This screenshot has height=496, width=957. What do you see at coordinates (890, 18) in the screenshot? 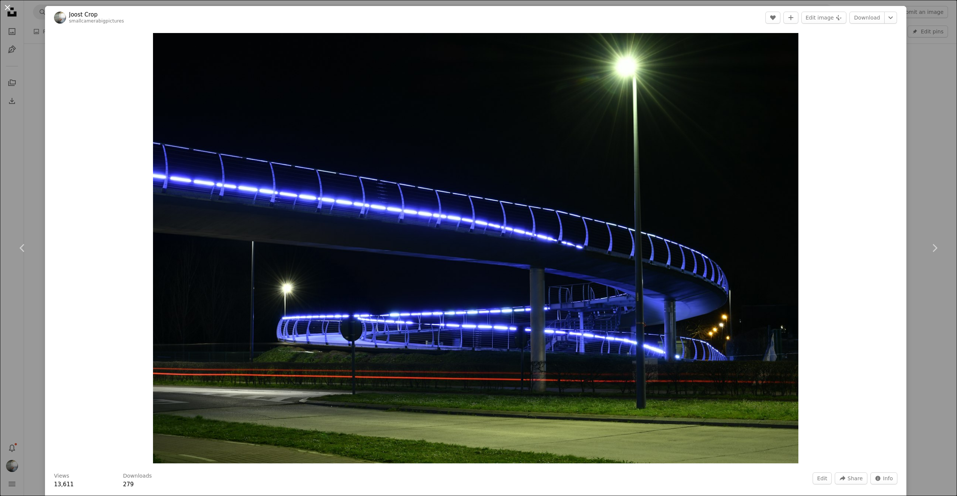
I see `button: Choose download size` at bounding box center [890, 18].